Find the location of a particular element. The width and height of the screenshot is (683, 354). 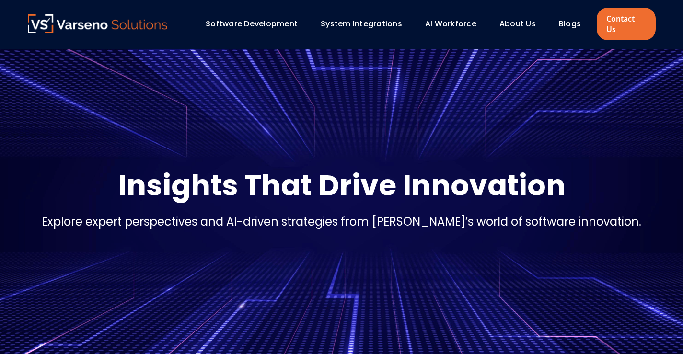

a: Varseno Solutions – Product Engineering & IT Services is located at coordinates (98, 24).